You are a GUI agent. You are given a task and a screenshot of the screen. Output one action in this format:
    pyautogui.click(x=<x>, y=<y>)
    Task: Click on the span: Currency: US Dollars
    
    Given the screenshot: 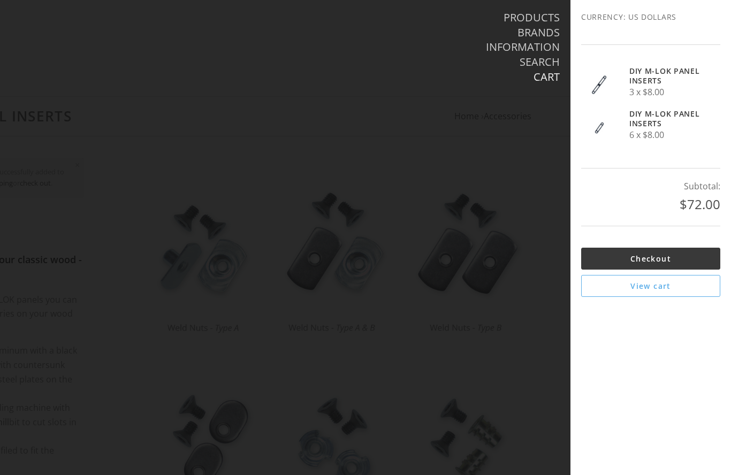 What is the action you would take?
    pyautogui.click(x=651, y=17)
    